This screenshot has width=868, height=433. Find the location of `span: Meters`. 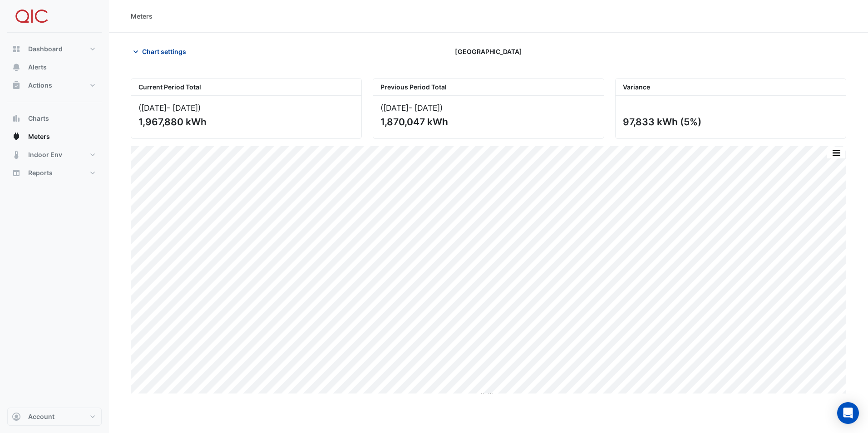

span: Meters is located at coordinates (39, 136).